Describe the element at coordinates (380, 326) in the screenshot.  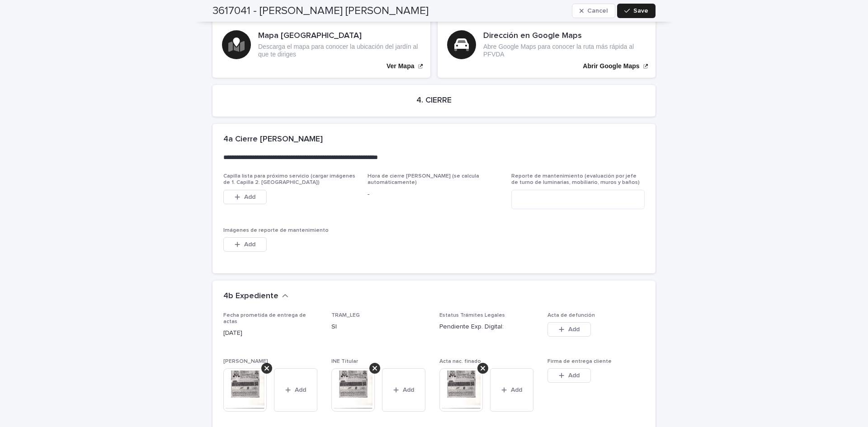
I see `p: SI` at that location.